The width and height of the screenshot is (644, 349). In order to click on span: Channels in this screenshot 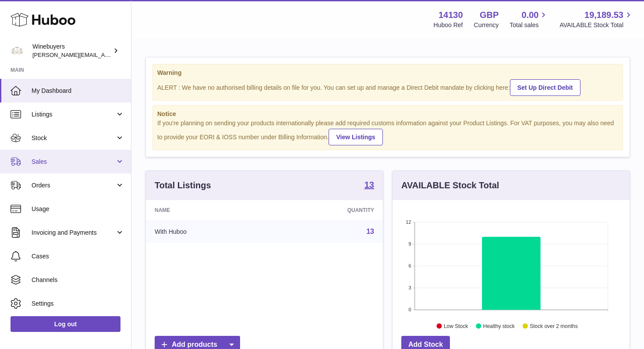, I will do `click(78, 279)`.